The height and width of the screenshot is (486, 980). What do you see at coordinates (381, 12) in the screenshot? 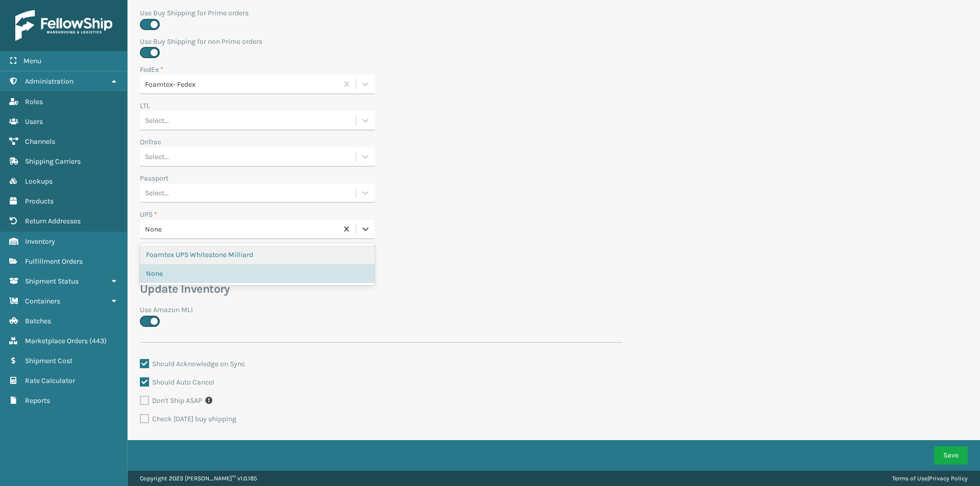
I see `label: Use Buy Shipping for Prime orders` at bounding box center [381, 12].